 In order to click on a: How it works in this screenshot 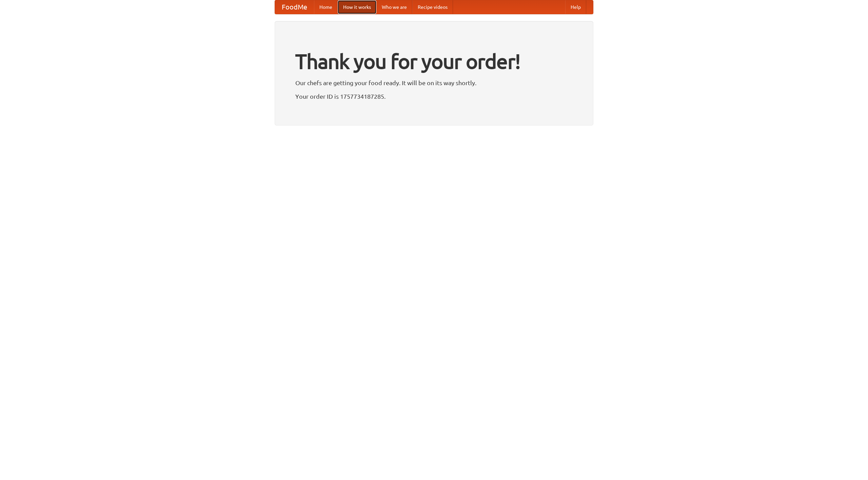, I will do `click(357, 7)`.